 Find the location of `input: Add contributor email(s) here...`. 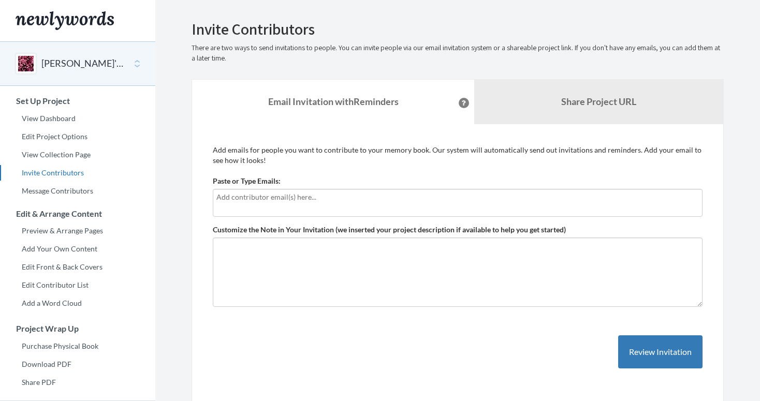

input: Add contributor email(s) here... is located at coordinates (458, 197).